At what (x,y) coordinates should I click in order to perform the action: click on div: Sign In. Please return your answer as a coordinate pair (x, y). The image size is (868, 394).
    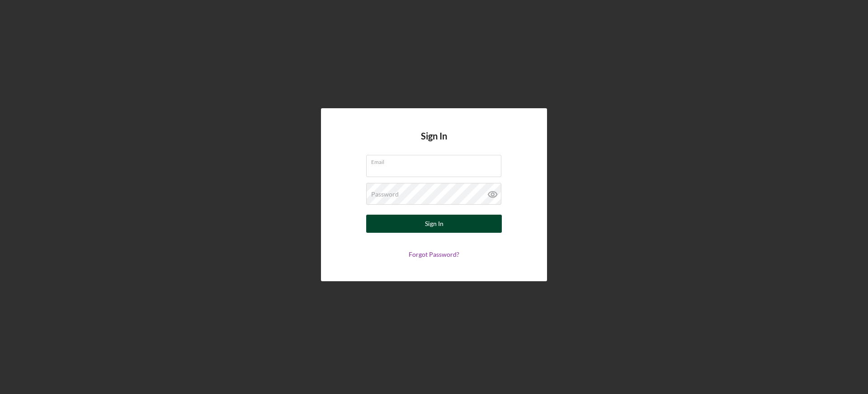
    Looking at the image, I should click on (434, 223).